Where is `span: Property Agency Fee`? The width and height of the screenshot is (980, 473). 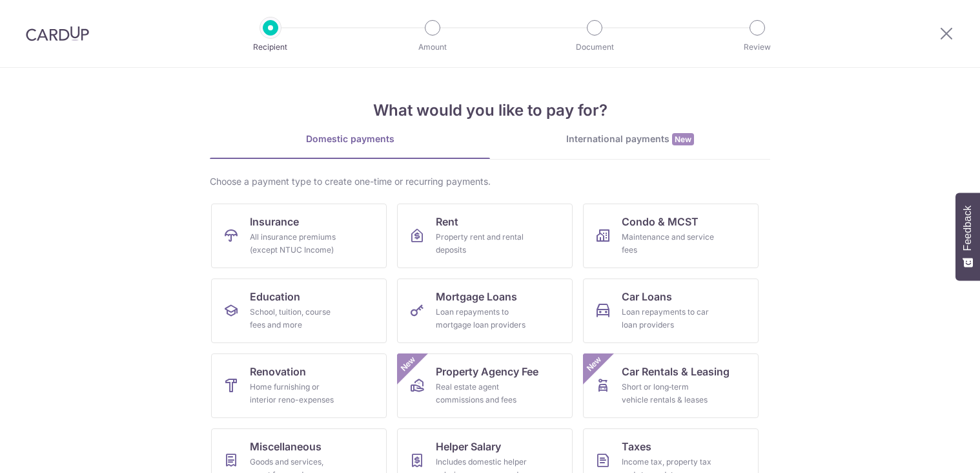
span: Property Agency Fee is located at coordinates (487, 372).